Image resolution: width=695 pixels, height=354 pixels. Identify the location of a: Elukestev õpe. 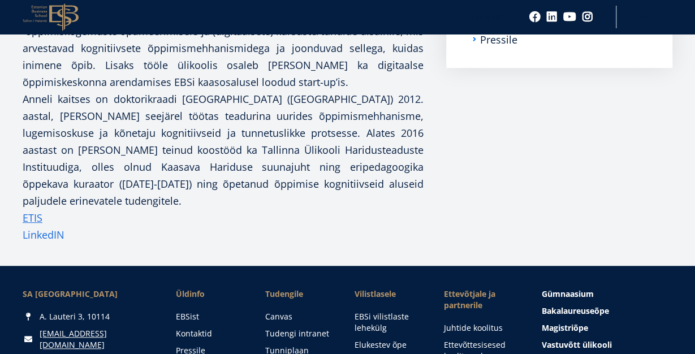
(388, 345).